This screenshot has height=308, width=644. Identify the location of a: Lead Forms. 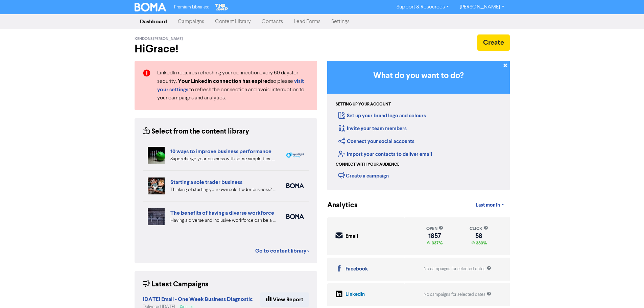
(307, 22).